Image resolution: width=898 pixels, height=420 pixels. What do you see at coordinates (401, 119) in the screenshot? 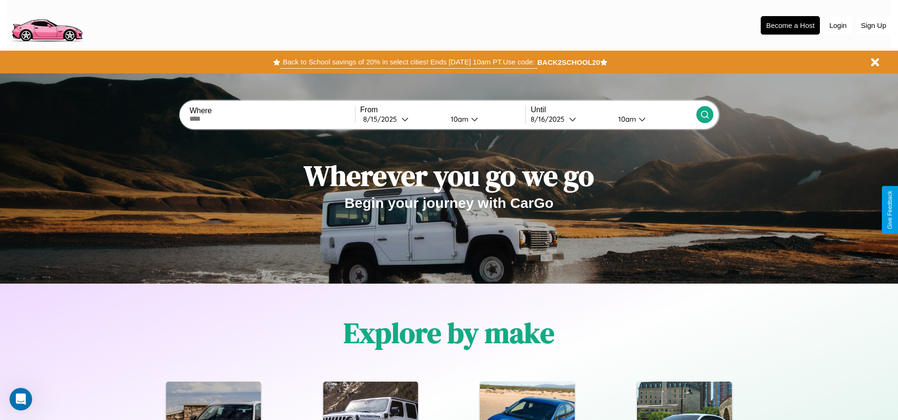
I see `button: 8/15/2025` at bounding box center [401, 119].